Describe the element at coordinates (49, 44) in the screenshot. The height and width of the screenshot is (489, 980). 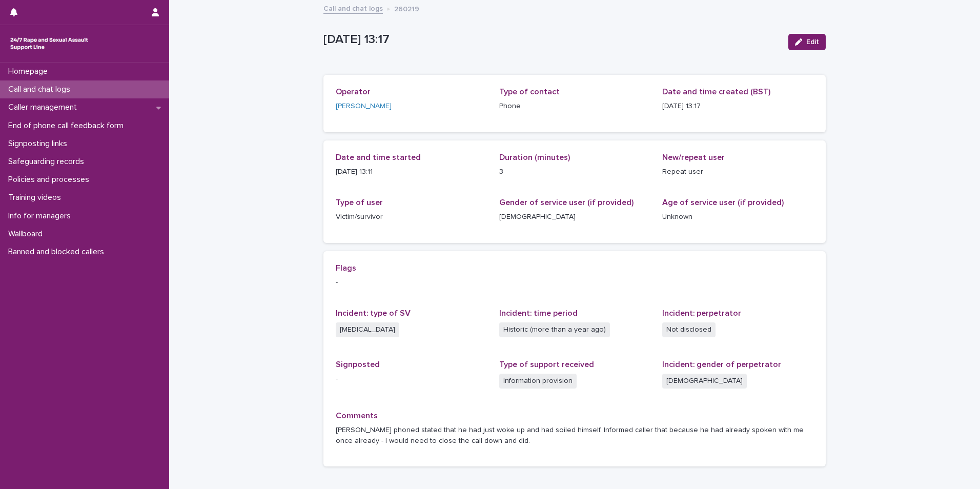
I see `img: rhQMoQhaT3yELyF149Cw` at that location.